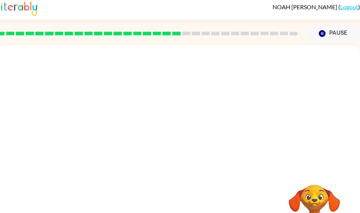 The height and width of the screenshot is (213, 360). Describe the element at coordinates (333, 33) in the screenshot. I see `button: Pause` at that location.